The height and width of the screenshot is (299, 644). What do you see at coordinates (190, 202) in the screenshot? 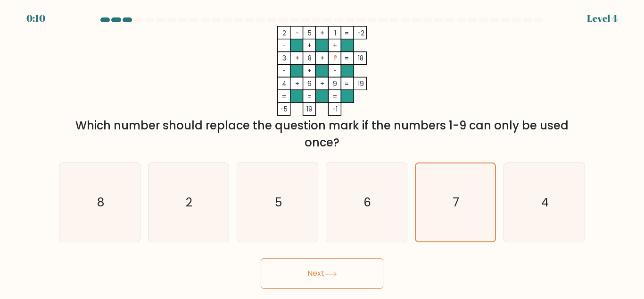
I see `text: 2` at bounding box center [190, 202].